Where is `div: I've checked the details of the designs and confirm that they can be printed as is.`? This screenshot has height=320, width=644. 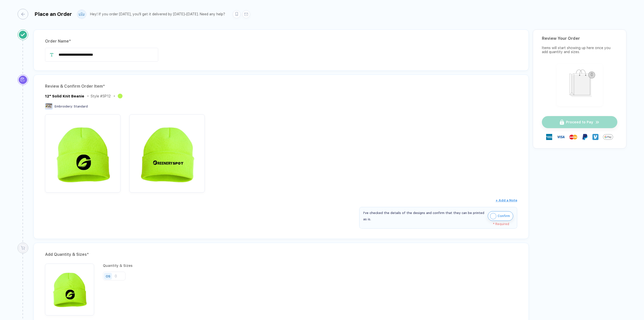 div: I've checked the details of the designs and confirm that they can be printed as is. is located at coordinates (424, 216).